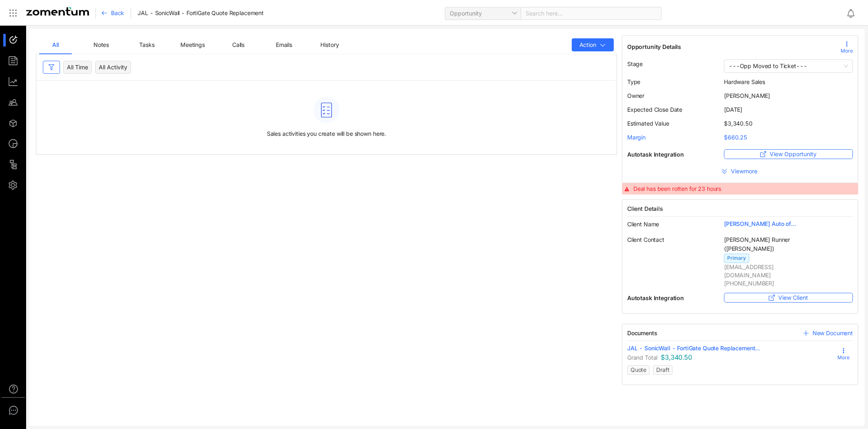 This screenshot has width=868, height=429. What do you see at coordinates (745, 171) in the screenshot?
I see `span: View more` at bounding box center [745, 171].